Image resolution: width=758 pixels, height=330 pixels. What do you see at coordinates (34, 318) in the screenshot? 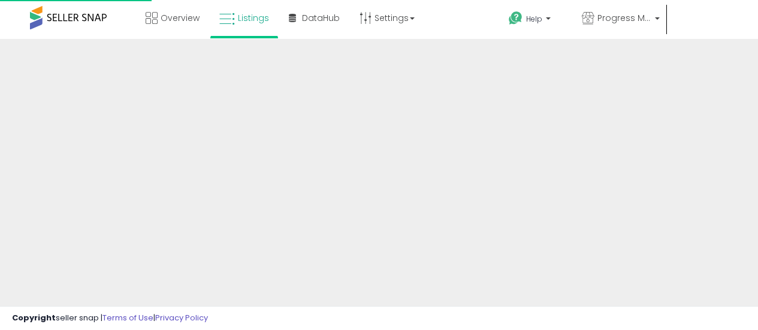
I see `strong: Copyright` at bounding box center [34, 318].